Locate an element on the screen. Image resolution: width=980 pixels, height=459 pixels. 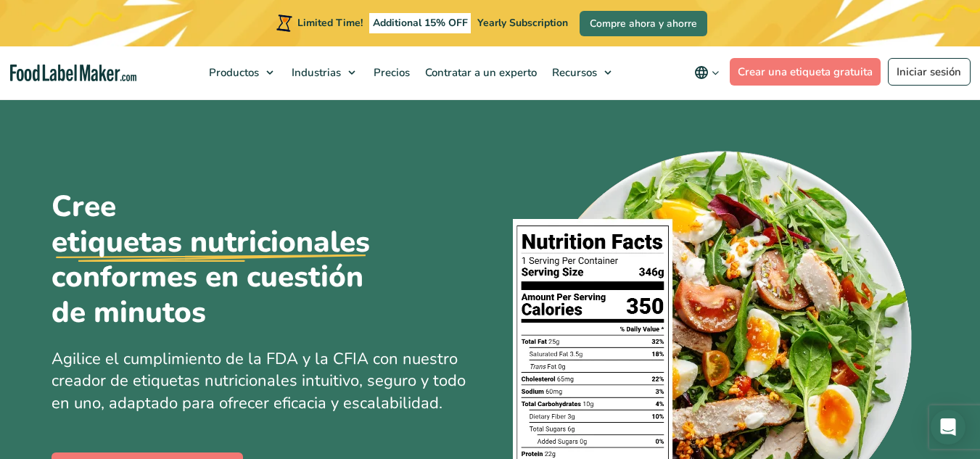
span: Precios is located at coordinates (390, 73).